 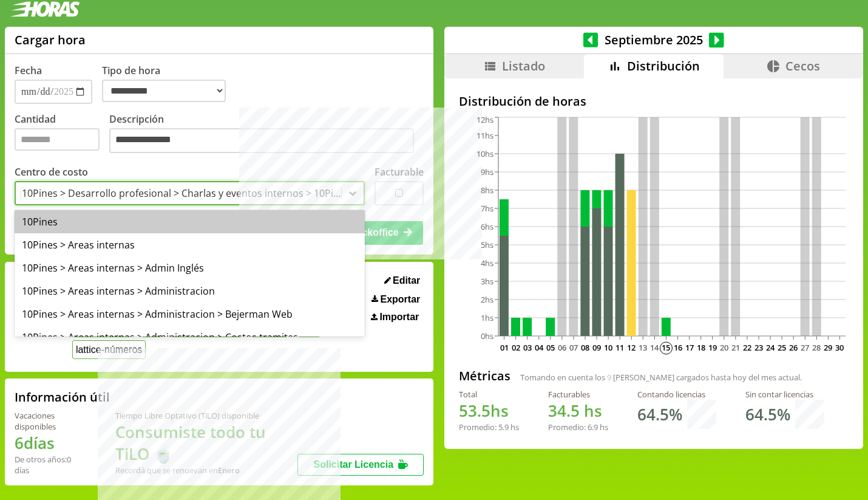 What do you see at coordinates (785, 394) in the screenshot?
I see `div: Sin contar licencias` at bounding box center [785, 394].